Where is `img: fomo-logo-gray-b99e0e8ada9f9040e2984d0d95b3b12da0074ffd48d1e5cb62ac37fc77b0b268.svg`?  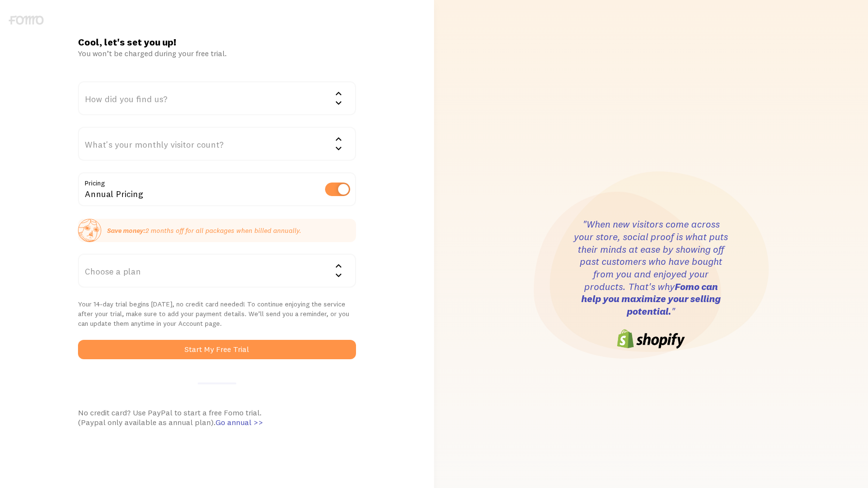 img: fomo-logo-gray-b99e0e8ada9f9040e2984d0d95b3b12da0074ffd48d1e5cb62ac37fc77b0b268.svg is located at coordinates (26, 20).